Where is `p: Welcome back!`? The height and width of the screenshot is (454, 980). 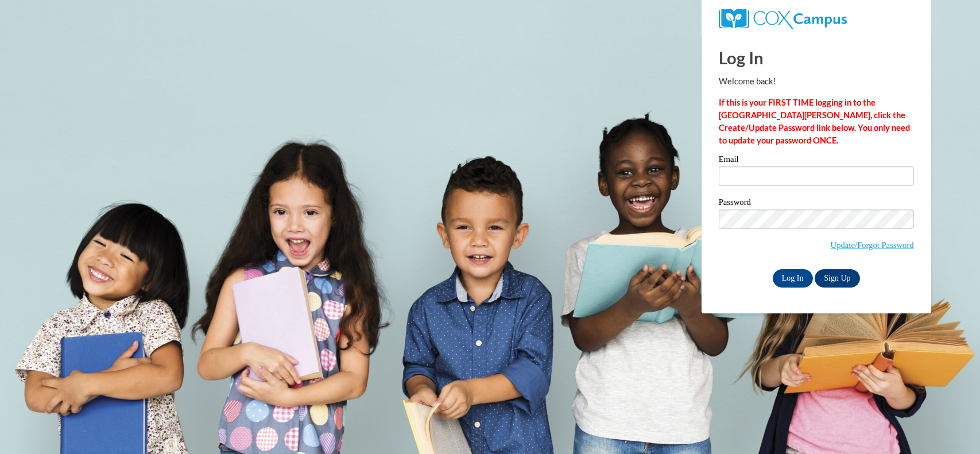
p: Welcome back! is located at coordinates (817, 82).